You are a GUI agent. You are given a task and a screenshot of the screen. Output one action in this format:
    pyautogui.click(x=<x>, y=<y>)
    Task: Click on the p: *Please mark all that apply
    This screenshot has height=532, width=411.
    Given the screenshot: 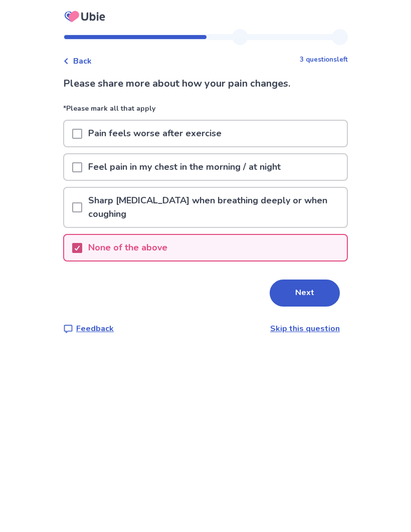 What is the action you would take?
    pyautogui.click(x=206, y=111)
    